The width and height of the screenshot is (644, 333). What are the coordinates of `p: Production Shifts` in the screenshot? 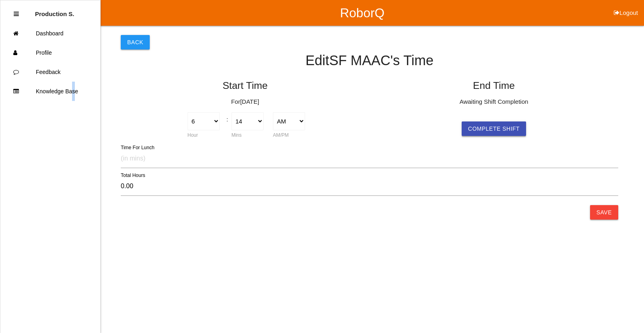 It's located at (54, 11).